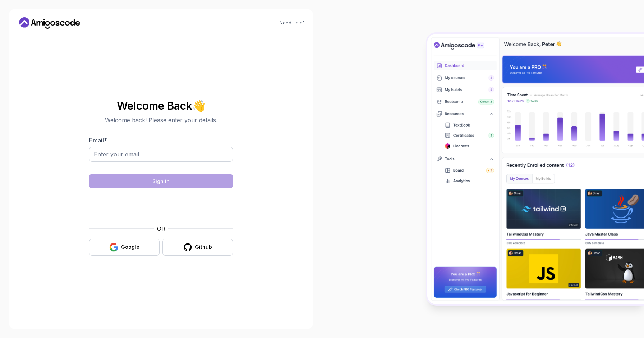 The image size is (644, 338). Describe the element at coordinates (161, 181) in the screenshot. I see `div: Sign in` at that location.